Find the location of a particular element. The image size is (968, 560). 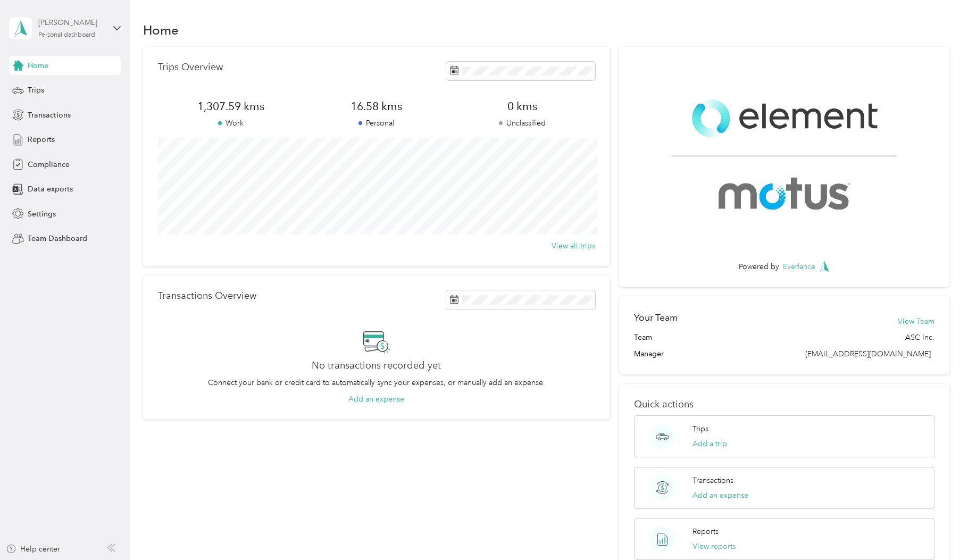

button: View all trips is located at coordinates (573, 246).